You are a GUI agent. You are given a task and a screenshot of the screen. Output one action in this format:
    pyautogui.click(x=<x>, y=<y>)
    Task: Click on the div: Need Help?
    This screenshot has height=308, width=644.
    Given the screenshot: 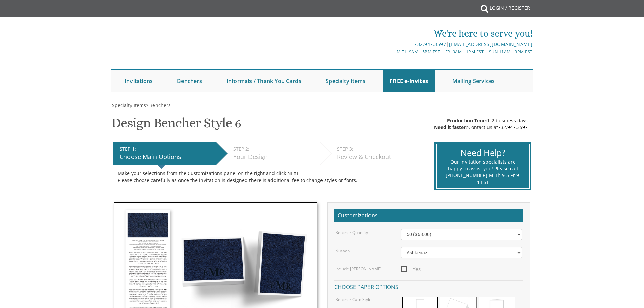 What is the action you would take?
    pyautogui.click(x=483, y=153)
    